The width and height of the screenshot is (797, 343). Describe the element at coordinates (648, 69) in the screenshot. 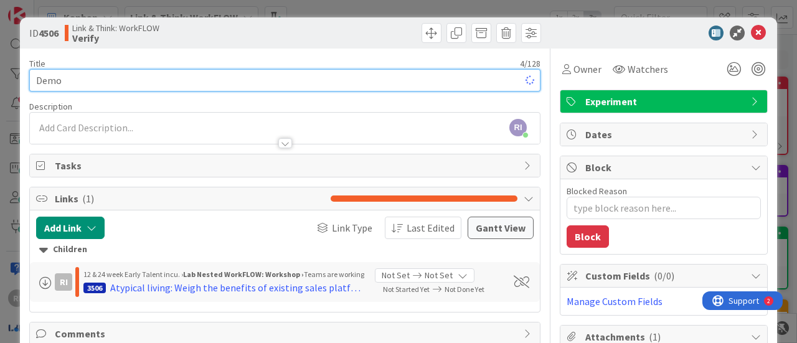

I see `span: Watchers` at that location.